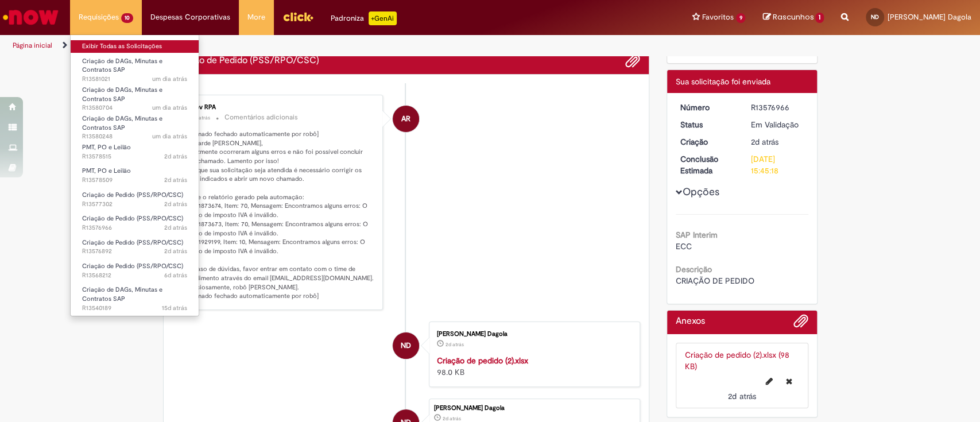 This screenshot has height=422, width=980. I want to click on div: 98.0 KB, so click(532, 366).